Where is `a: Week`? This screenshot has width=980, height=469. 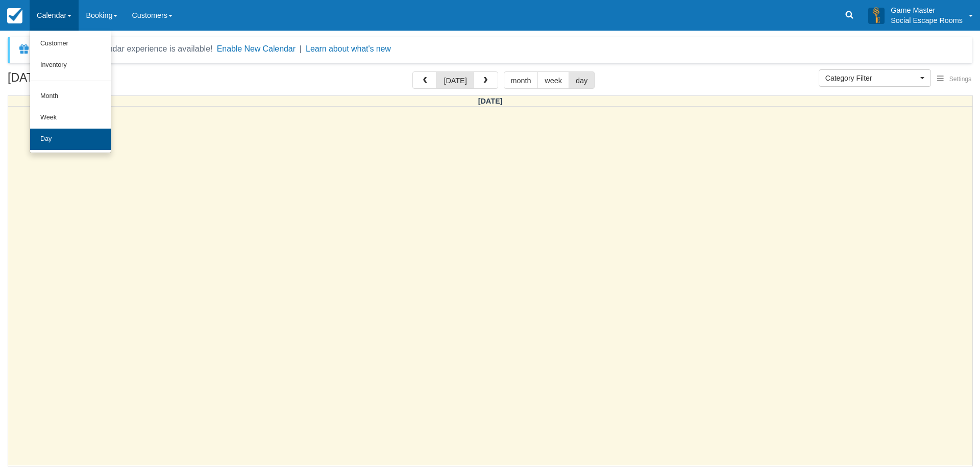
a: Week is located at coordinates (71, 118).